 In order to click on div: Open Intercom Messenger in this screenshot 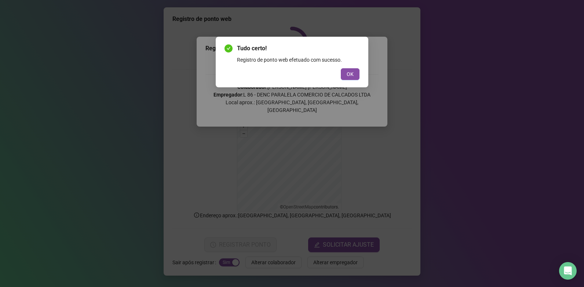, I will do `click(568, 271)`.